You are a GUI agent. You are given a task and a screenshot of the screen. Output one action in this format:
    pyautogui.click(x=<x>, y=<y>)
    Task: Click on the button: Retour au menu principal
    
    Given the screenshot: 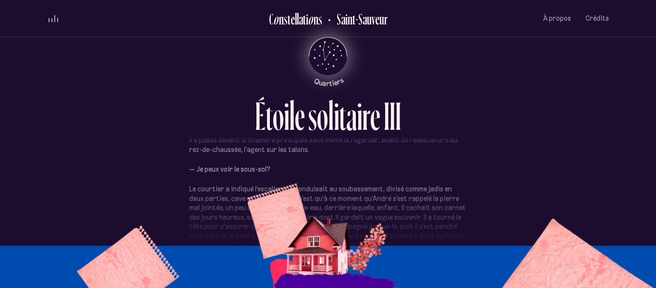 What is the action you would take?
    pyautogui.click(x=328, y=62)
    